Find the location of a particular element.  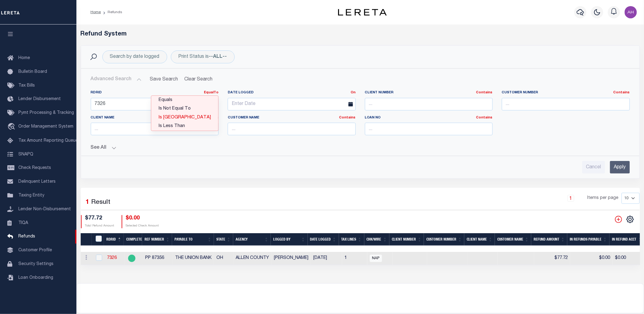

th: Payable To: activate to sort column ascending is located at coordinates (193, 239).